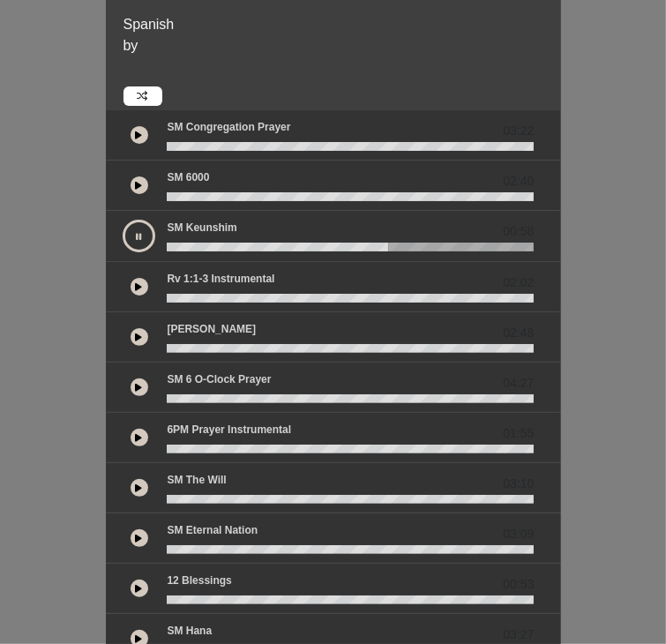  Describe the element at coordinates (201, 228) in the screenshot. I see `p: SM Keunshim` at that location.